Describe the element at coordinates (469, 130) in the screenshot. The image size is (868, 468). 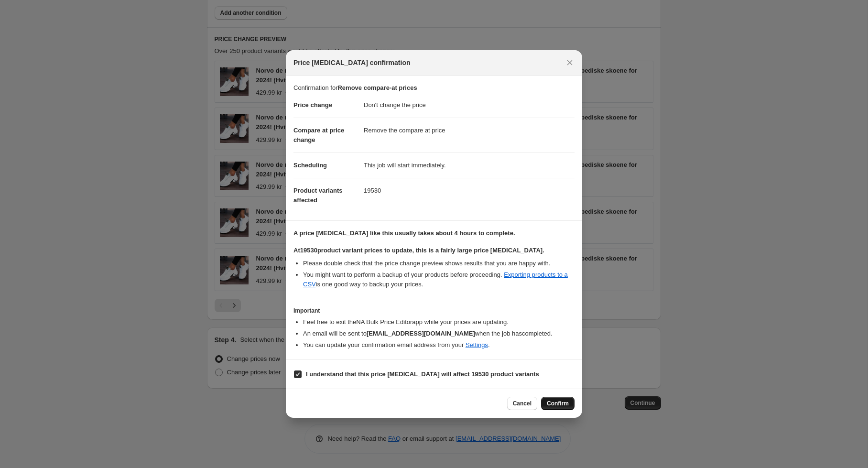
I see `dd: Remove the compare at price` at that location.